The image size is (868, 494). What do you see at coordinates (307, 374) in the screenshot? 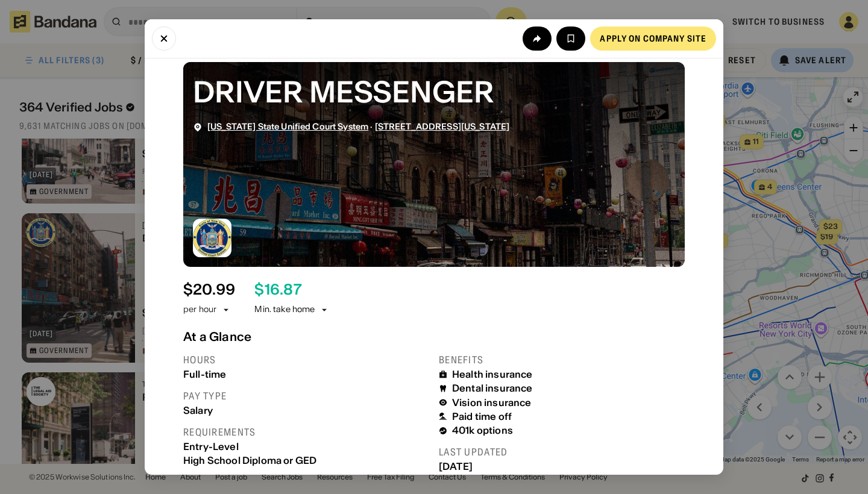
I see `div: Full-time` at bounding box center [307, 374].